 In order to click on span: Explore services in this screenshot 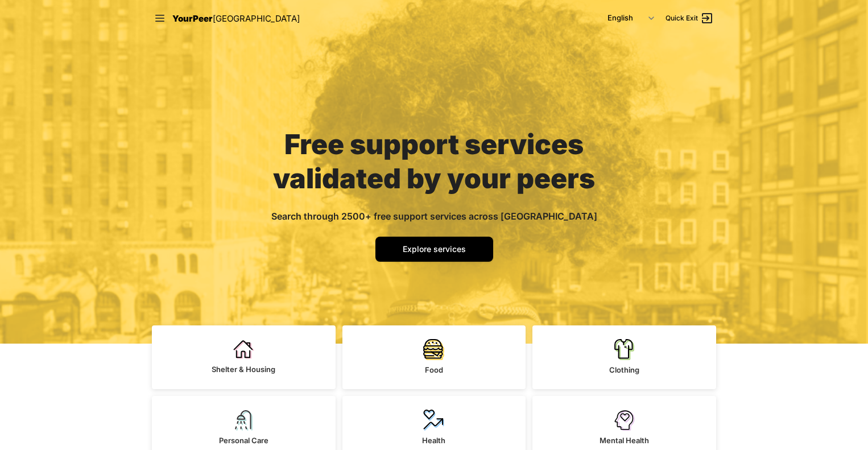, I will do `click(434, 249)`.